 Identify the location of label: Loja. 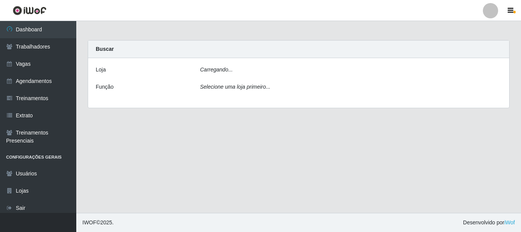
(101, 69).